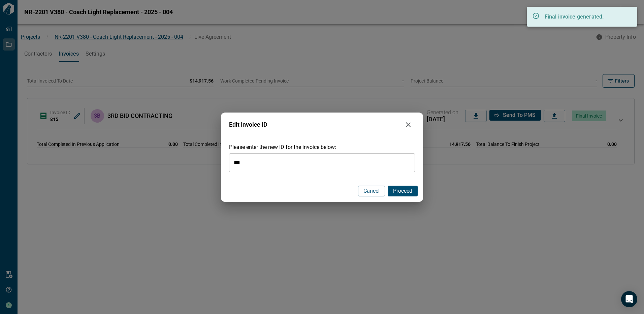 This screenshot has width=644, height=314. I want to click on span: Please enter the new ID for the invoice below:, so click(282, 147).